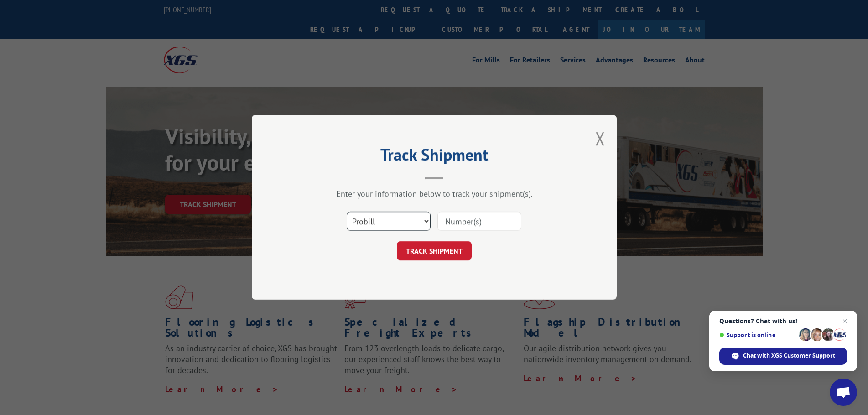 The width and height of the screenshot is (868, 415). I want to click on span: Chat with XGS Customer Support, so click(789, 356).